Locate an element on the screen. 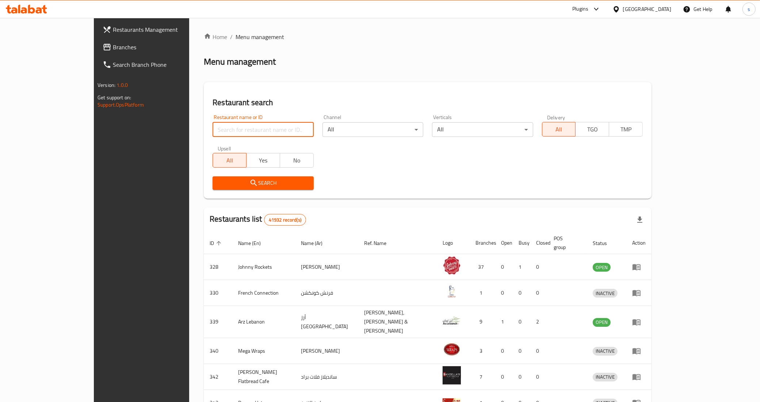  span: TGO is located at coordinates (592, 129).